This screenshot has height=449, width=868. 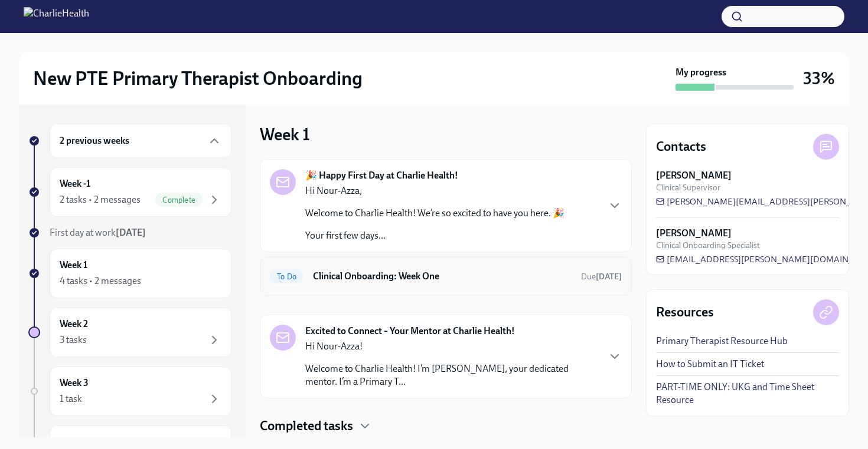 What do you see at coordinates (819, 78) in the screenshot?
I see `h3: 33%` at bounding box center [819, 78].